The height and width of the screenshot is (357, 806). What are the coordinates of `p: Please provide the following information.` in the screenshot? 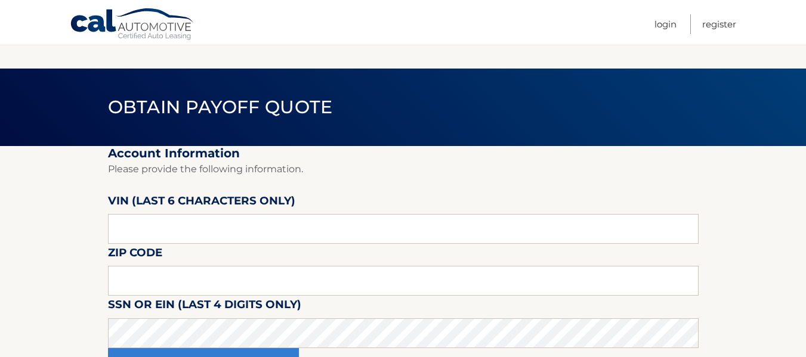 It's located at (403, 169).